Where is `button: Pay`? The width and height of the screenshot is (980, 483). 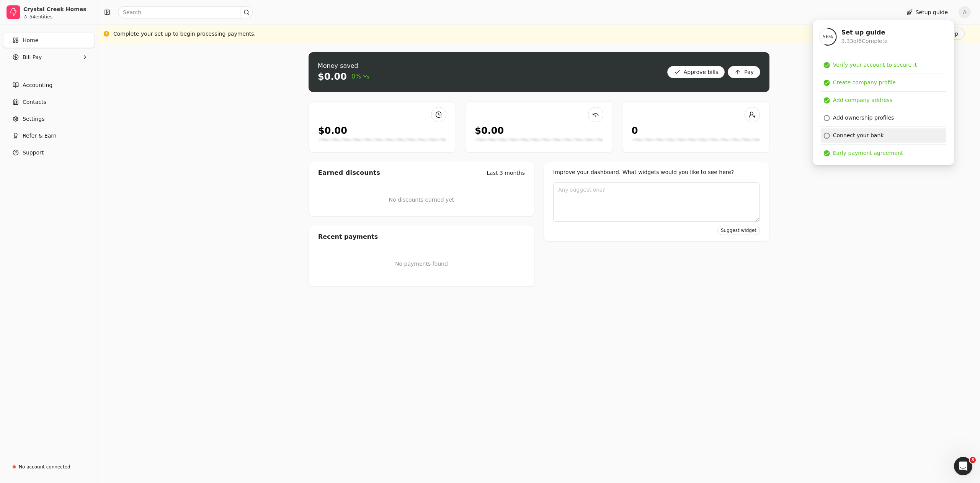 button: Pay is located at coordinates (744, 72).